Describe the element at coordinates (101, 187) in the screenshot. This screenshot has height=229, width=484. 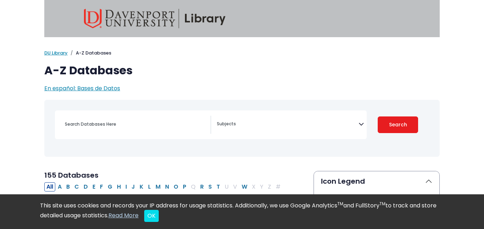
I see `button: Filter Results F` at that location.